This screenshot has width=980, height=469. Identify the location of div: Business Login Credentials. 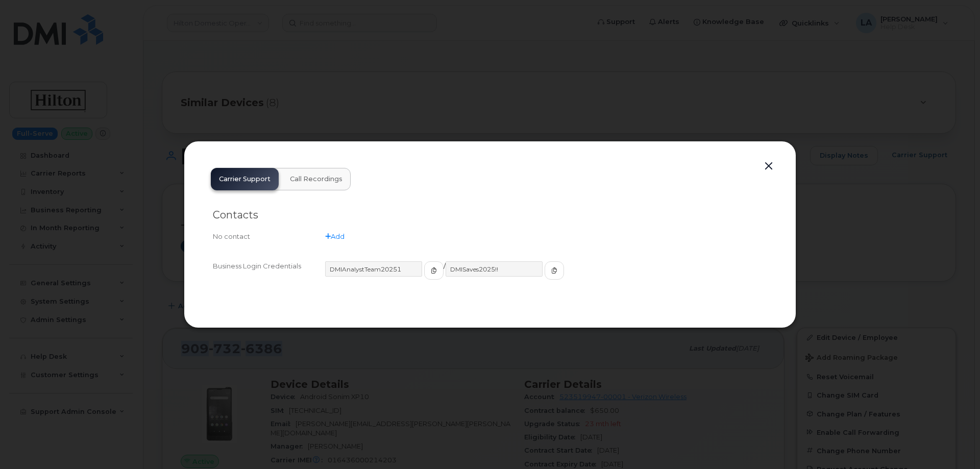
(269, 275).